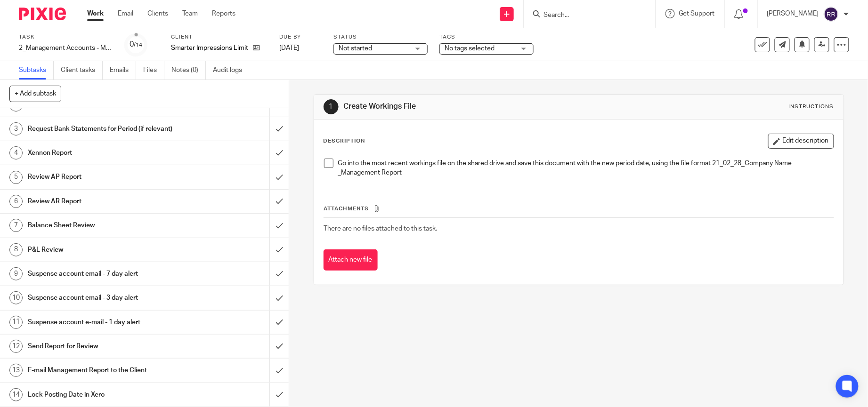 This screenshot has width=868, height=407. What do you see at coordinates (105, 323) in the screenshot?
I see `h1: Suspense account e-mail - 1 day alert` at bounding box center [105, 323].